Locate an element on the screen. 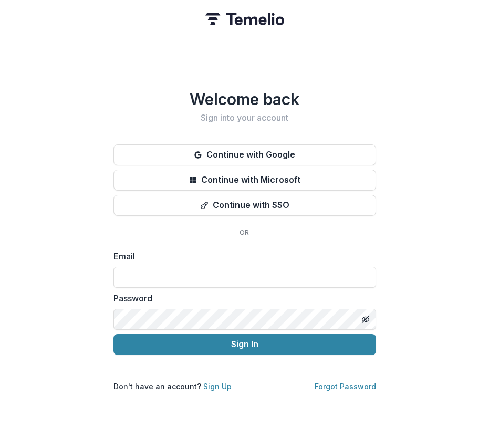 This screenshot has height=448, width=489. button: Continue with Google is located at coordinates (245, 155).